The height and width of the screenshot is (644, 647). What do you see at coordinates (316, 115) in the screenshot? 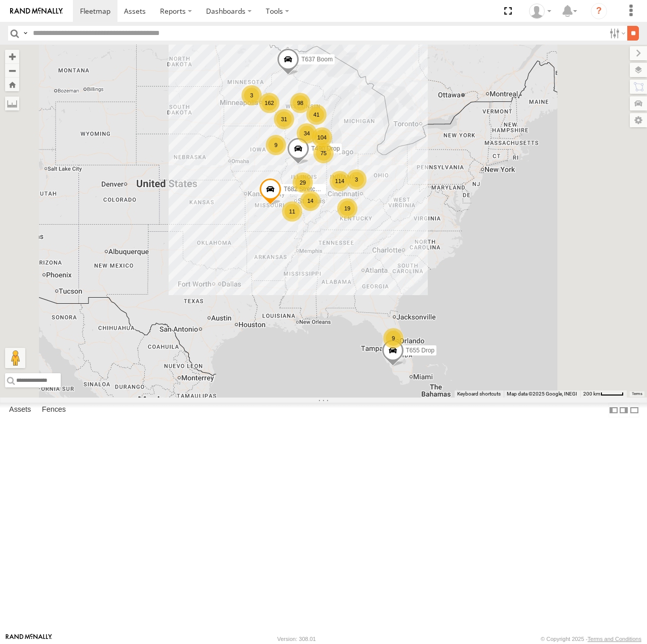
I see `div: 41` at bounding box center [316, 115].